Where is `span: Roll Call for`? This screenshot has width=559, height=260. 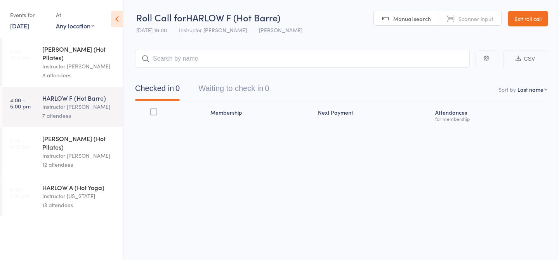 span: Roll Call for is located at coordinates (161, 17).